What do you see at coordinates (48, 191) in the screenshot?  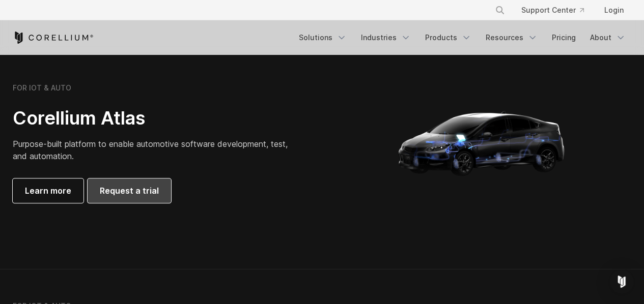 I see `a: Learn more` at bounding box center [48, 191].